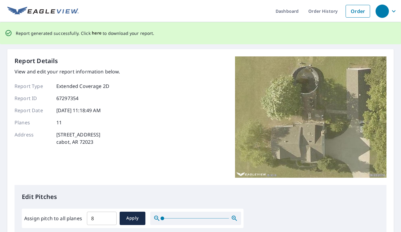 Image resolution: width=401 pixels, height=232 pixels. What do you see at coordinates (132, 218) in the screenshot?
I see `span: Apply` at bounding box center [132, 218].